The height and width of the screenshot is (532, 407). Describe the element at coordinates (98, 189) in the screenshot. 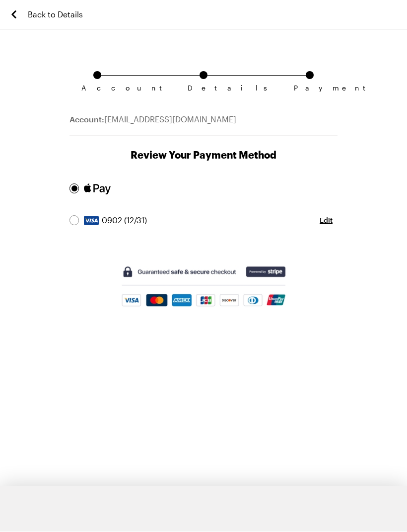

I see `img: Pay with Apple Pay` at that location.